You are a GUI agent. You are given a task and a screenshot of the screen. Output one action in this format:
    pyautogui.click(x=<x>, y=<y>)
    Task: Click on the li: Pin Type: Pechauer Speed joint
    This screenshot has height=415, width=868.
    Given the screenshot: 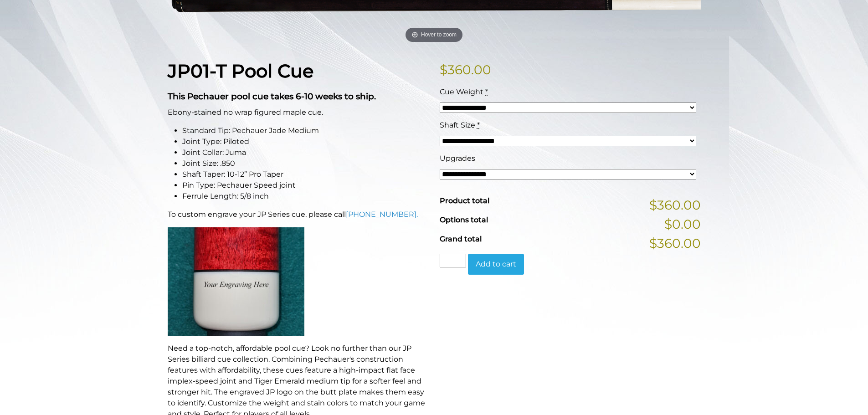 What is the action you would take?
    pyautogui.click(x=305, y=186)
    